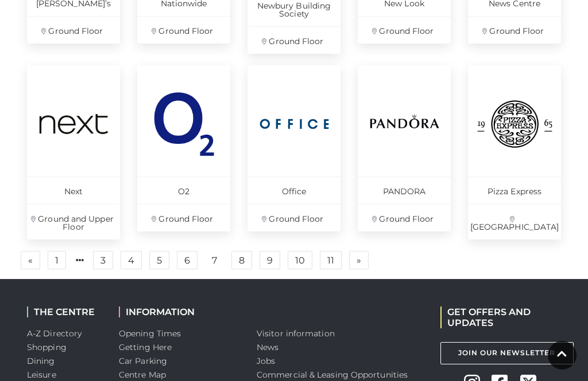 This screenshot has width=588, height=381. I want to click on a: Commercial & Leasing Opportunities, so click(332, 375).